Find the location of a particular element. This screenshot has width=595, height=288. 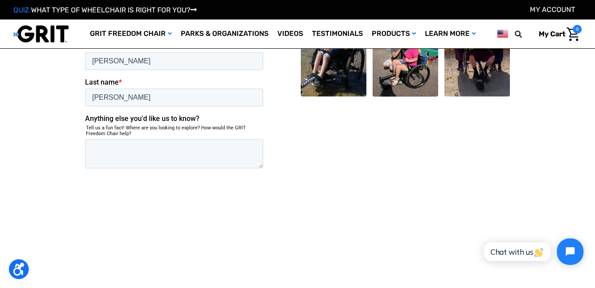

a: QUIZ:WHAT TYPE OF WHEELCHAIR IS RIGHT FOR YOU? is located at coordinates (105, 10).